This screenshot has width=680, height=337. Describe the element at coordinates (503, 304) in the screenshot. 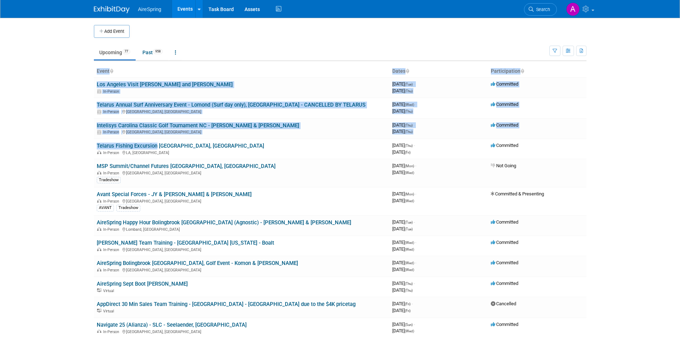

I see `span: Cancelled` at that location.